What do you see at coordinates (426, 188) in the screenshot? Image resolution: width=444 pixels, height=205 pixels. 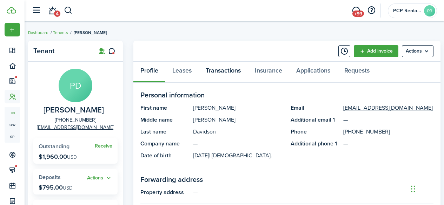 I see `div: Chat Widget` at bounding box center [426, 188].